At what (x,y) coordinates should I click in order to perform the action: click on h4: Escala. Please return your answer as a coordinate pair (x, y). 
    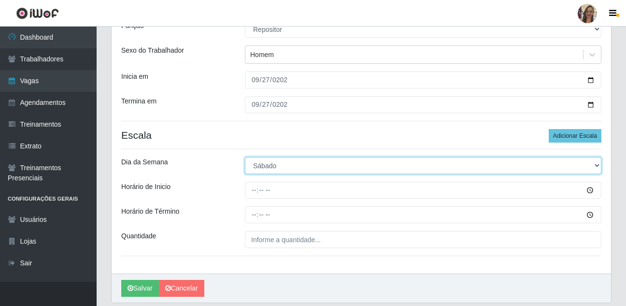
    Looking at the image, I should click on (361, 135).